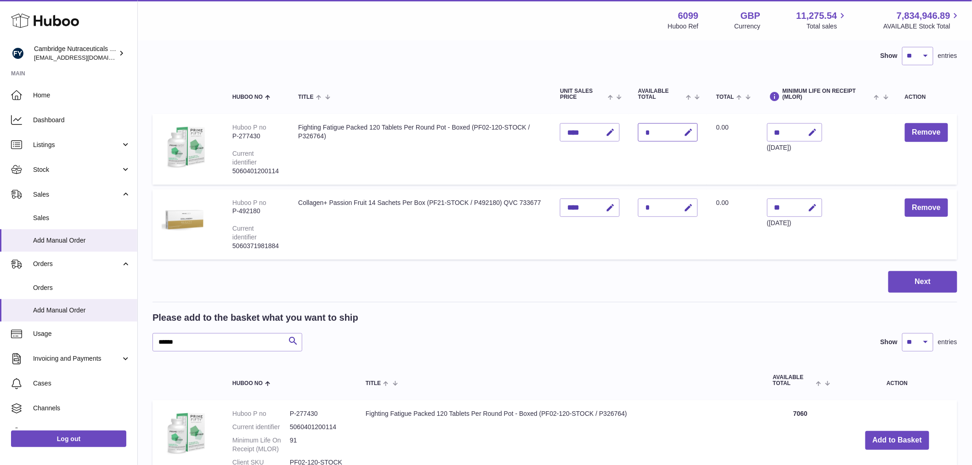 The height and width of the screenshot is (465, 972). I want to click on dd: P-277430, so click(318, 413).